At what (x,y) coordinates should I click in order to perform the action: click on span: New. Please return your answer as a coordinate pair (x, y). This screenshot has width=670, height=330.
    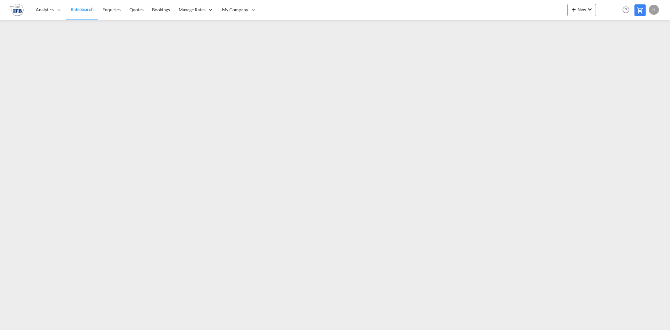
    Looking at the image, I should click on (582, 9).